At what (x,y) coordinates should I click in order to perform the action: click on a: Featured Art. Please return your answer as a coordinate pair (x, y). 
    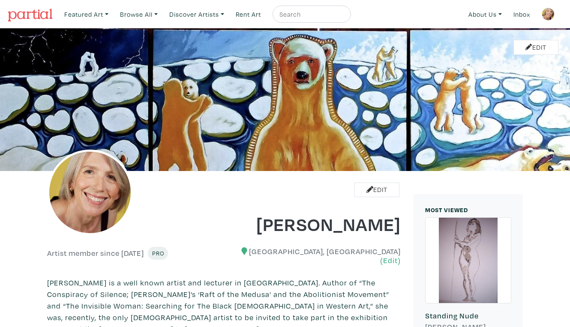
    Looking at the image, I should click on (86, 14).